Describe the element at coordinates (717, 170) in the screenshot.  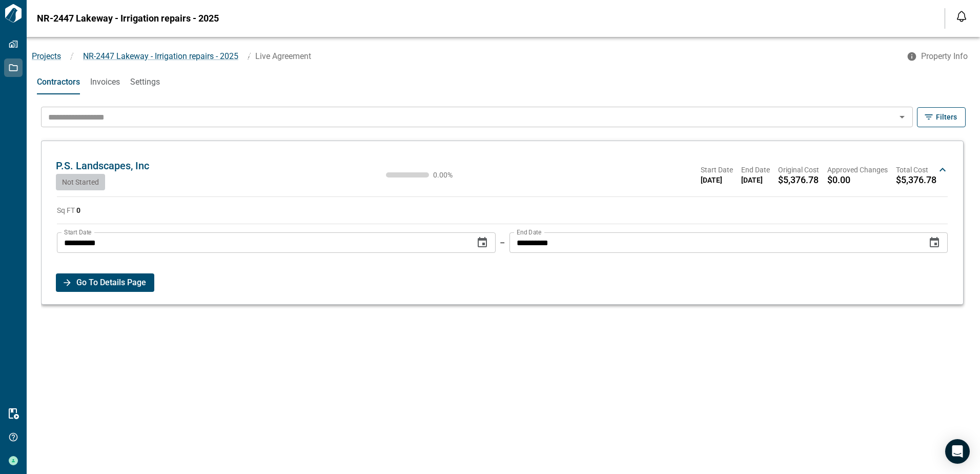
I see `span: Start Date` at that location.